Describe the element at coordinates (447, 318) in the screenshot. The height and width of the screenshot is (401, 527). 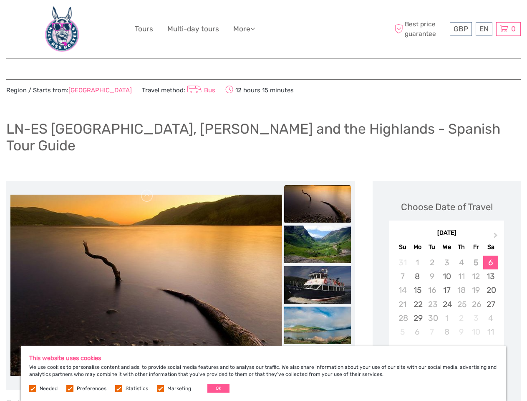
I see `div: Choose Wednesday, October 1st, 2025` at that location.